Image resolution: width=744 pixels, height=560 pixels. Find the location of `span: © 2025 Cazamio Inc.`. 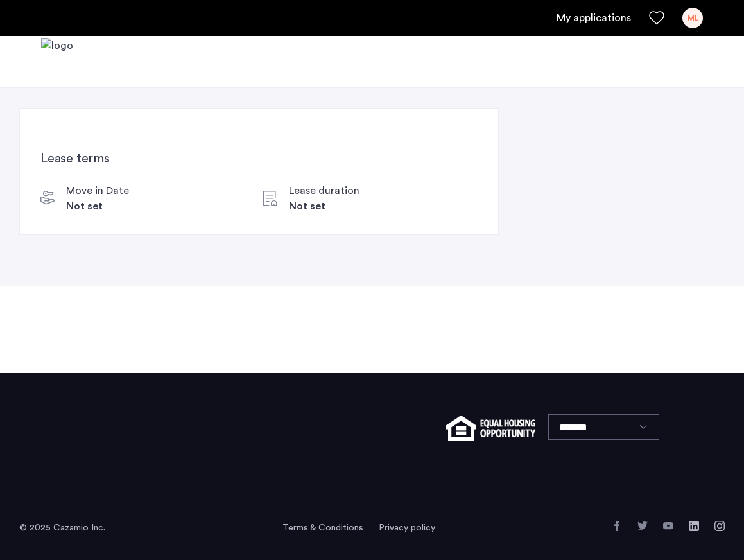

span: © 2025 Cazamio Inc. is located at coordinates (62, 528).